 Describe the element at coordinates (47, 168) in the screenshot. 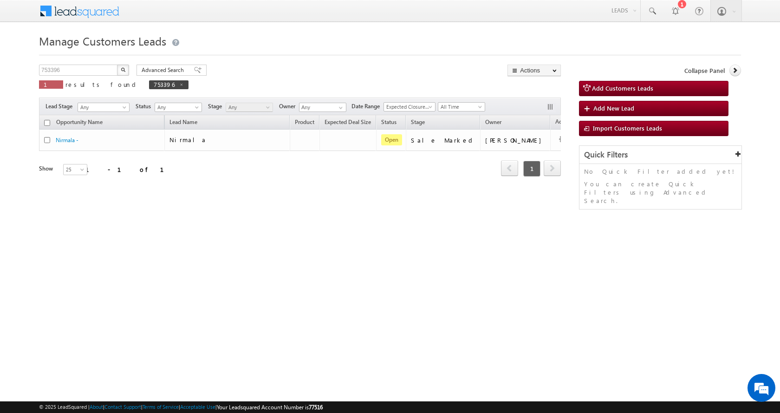

I see `div: Show` at that location.